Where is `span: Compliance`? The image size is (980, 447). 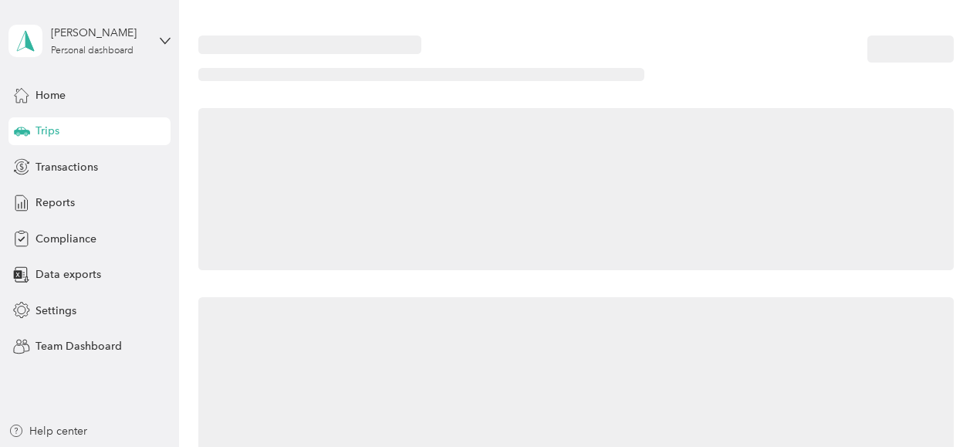 span: Compliance is located at coordinates (66, 239).